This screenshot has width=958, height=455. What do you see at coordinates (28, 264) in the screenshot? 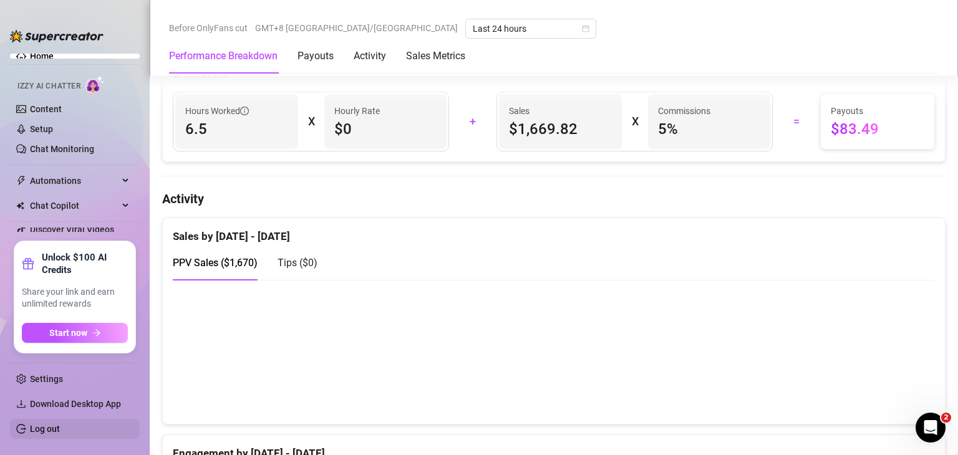
I see `span: gift` at bounding box center [28, 264].